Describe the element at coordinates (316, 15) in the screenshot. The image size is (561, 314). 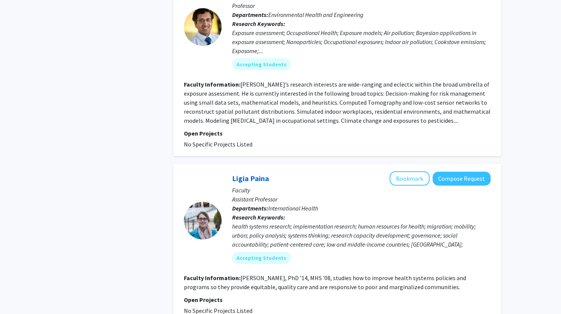
I see `span: Environmental Health and Engineering` at that location.